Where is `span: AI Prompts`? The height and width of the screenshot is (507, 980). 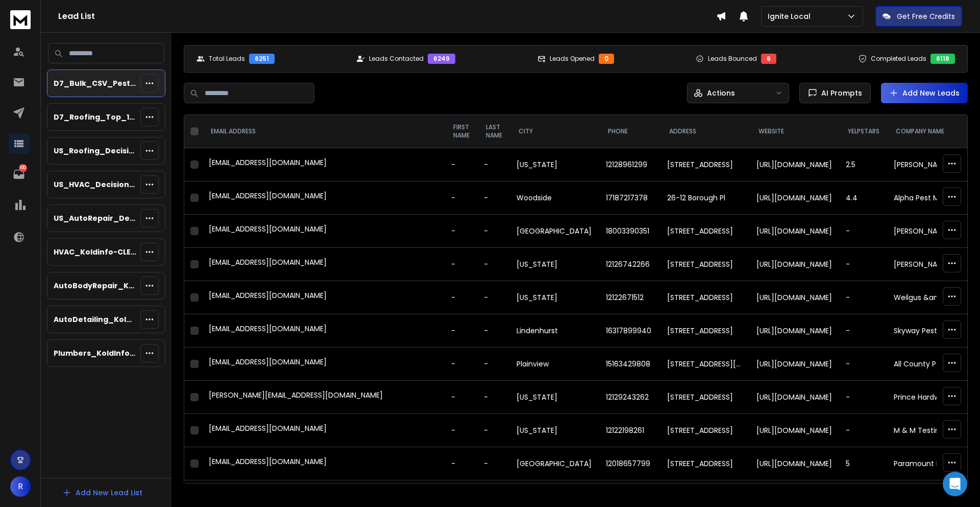
span: AI Prompts is located at coordinates (840, 93).